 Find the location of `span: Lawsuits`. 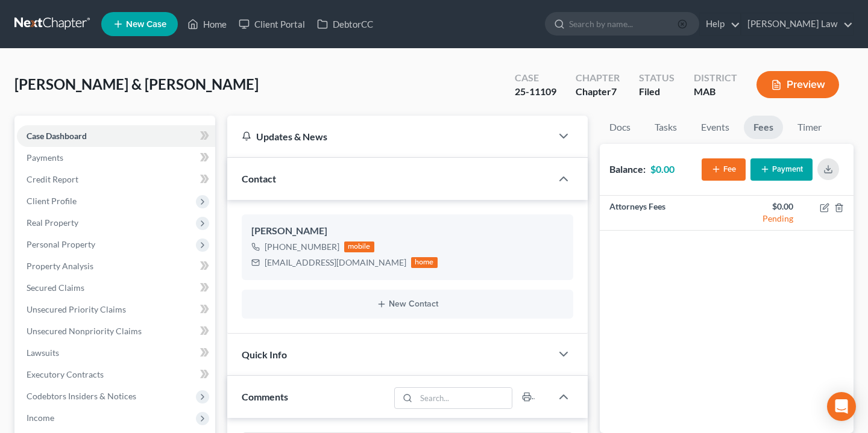

span: Lawsuits is located at coordinates (43, 352).